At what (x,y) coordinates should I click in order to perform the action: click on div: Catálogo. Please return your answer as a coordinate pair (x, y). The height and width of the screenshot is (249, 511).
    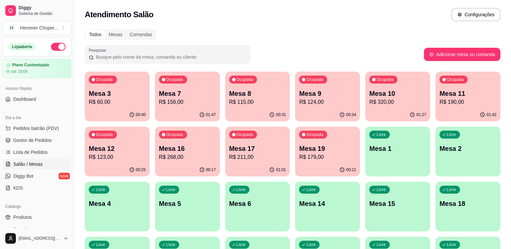
    Looking at the image, I should click on (37, 206).